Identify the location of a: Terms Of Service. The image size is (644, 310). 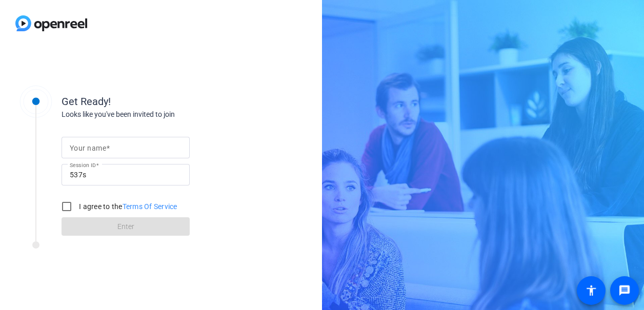
(150, 206).